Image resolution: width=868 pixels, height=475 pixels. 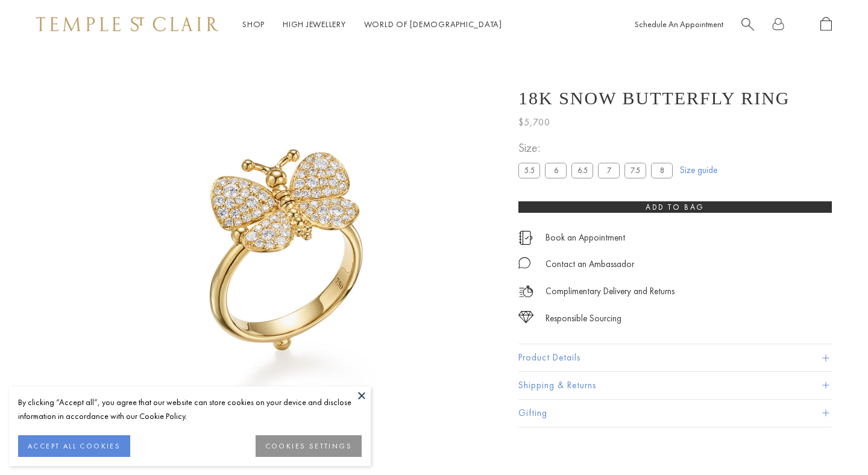 What do you see at coordinates (590, 264) in the screenshot?
I see `div: Contact an Ambassador` at bounding box center [590, 264].